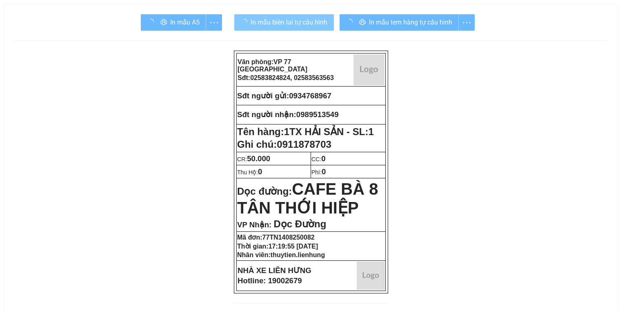  Describe the element at coordinates (276, 237) in the screenshot. I see `strong: Mã đơn:` at that location.